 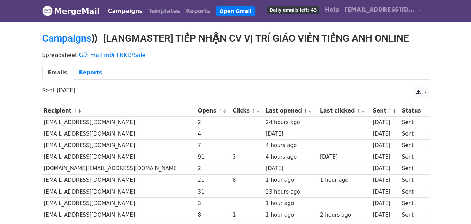 I want to click on th: Last clicked, so click(x=345, y=111).